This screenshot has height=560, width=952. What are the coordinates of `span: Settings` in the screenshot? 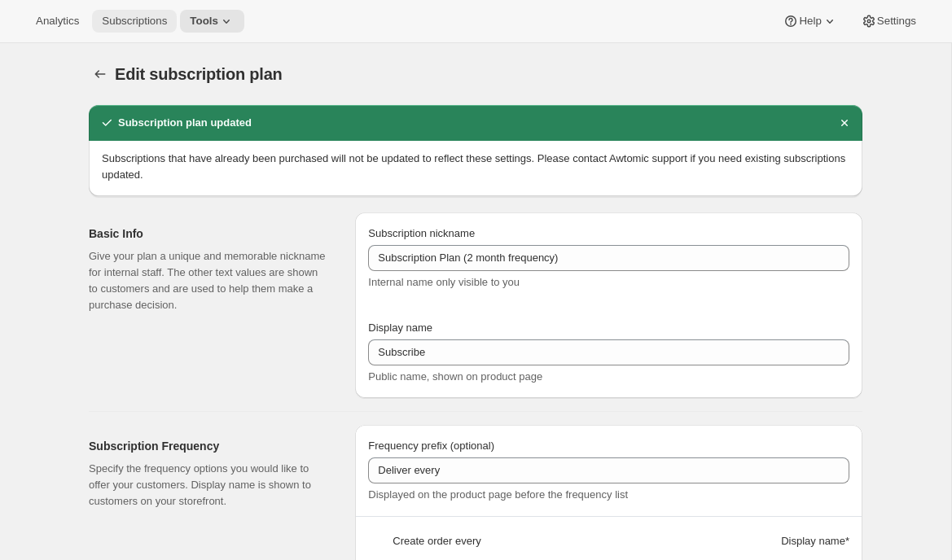 It's located at (896, 21).